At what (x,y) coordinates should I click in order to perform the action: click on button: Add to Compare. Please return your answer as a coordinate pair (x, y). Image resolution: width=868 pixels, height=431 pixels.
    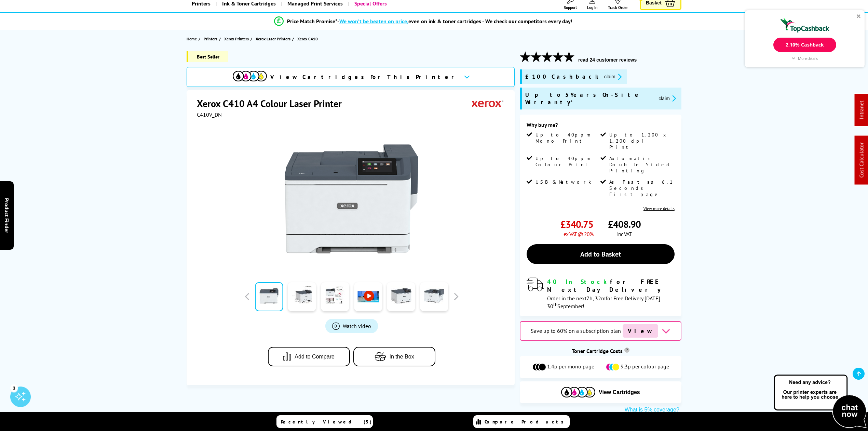
    Looking at the image, I should click on (309, 356).